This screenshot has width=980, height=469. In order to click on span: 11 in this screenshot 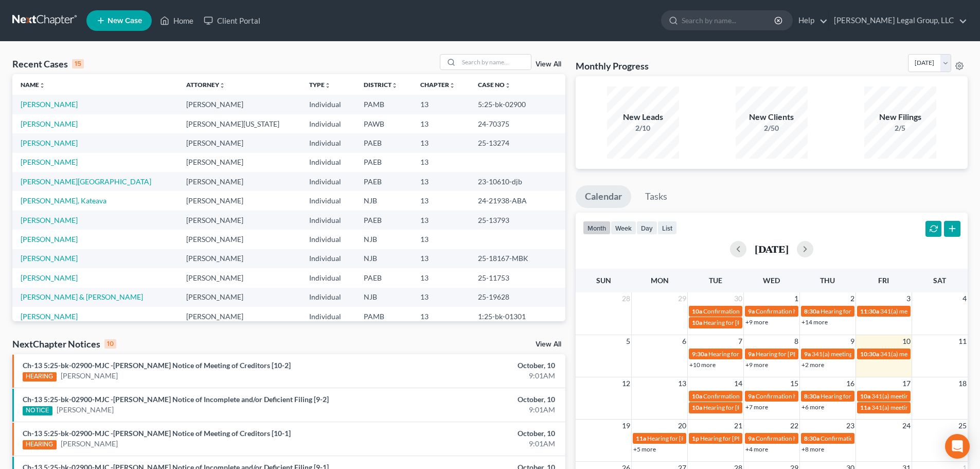, I will do `click(962, 341)`.